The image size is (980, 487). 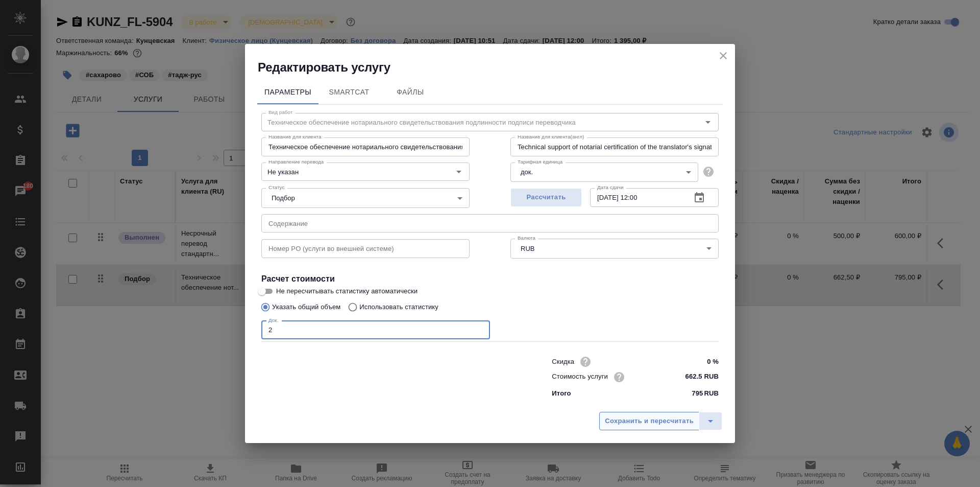 What do you see at coordinates (614, 248) in the screenshot?
I see `div: RUB` at bounding box center [614, 248].